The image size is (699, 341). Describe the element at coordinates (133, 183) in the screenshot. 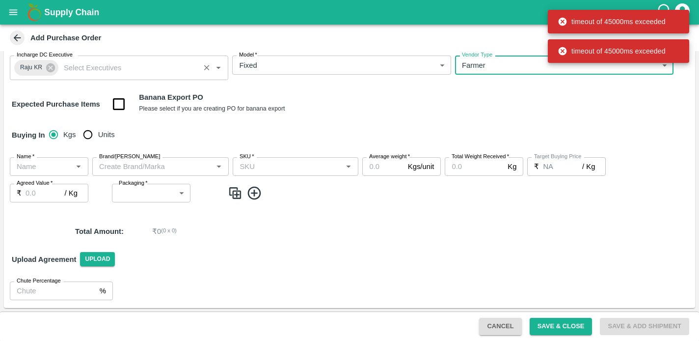

I see `label: Packaging` at that location.